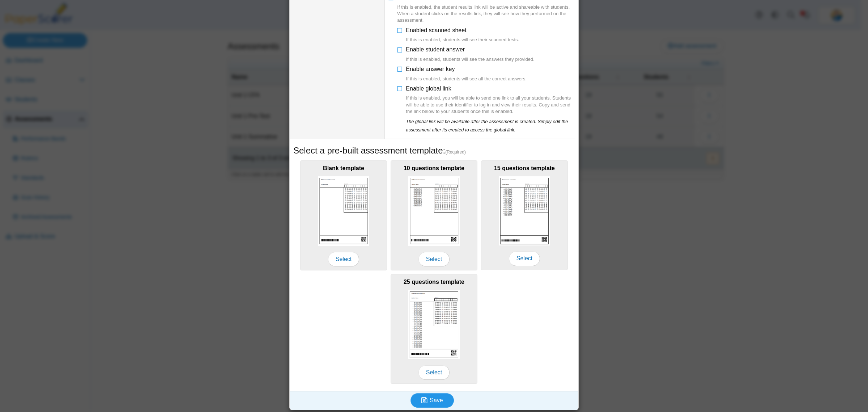  Describe the element at coordinates (462, 40) in the screenshot. I see `div: If this is enabled, students will see their scanned tests.` at that location.